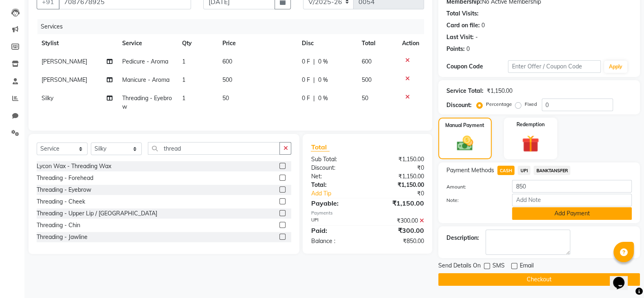 The width and height of the screenshot is (644, 298). Describe the element at coordinates (473, 187) in the screenshot. I see `label: Amount:` at that location.